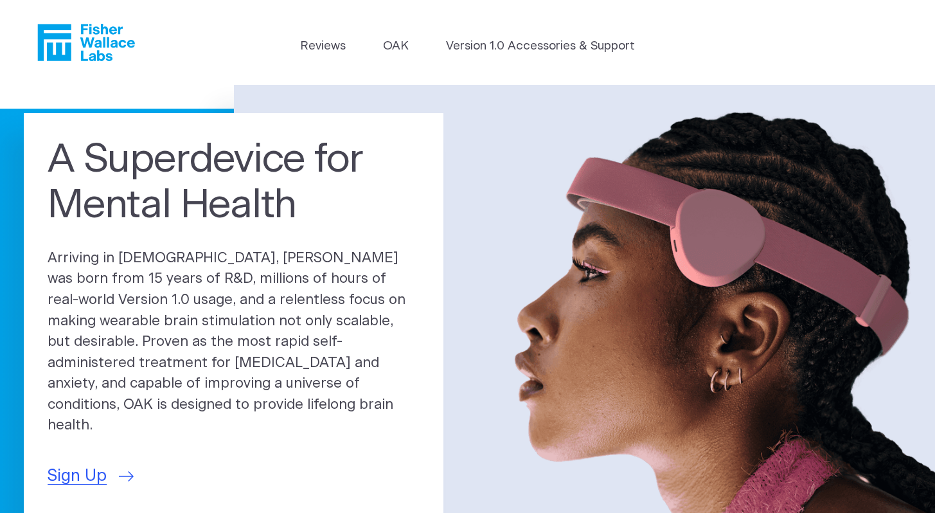 The width and height of the screenshot is (935, 513). Describe the element at coordinates (86, 42) in the screenshot. I see `a: Fisher Wallace` at that location.